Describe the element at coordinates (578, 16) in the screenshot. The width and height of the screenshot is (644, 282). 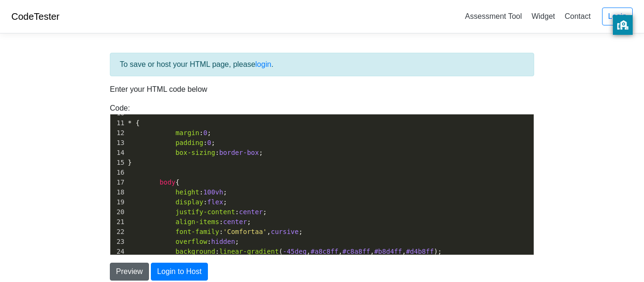
I see `a: Contact` at that location.